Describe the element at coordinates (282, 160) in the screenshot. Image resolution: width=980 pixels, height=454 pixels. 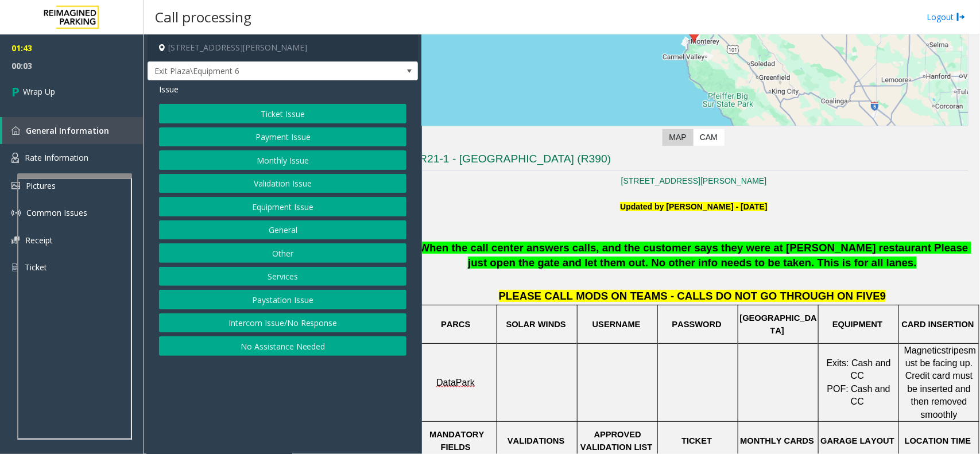
I see `button: Monthly Issue` at that location.